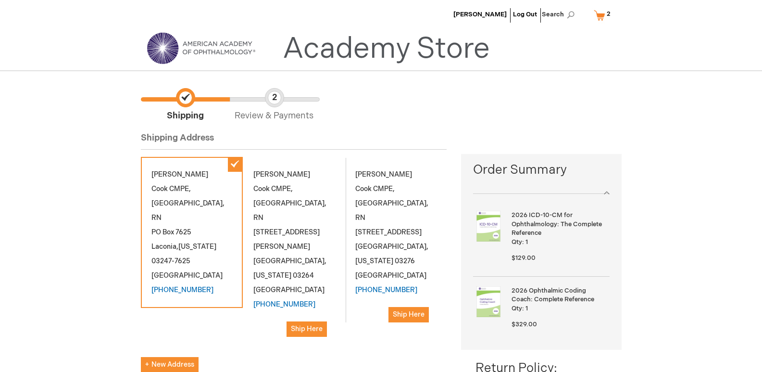 The image size is (762, 372). What do you see at coordinates (559, 295) in the screenshot?
I see `strong: 2026 Ophthalmic Coding Coach: Complete Reference` at bounding box center [559, 295].